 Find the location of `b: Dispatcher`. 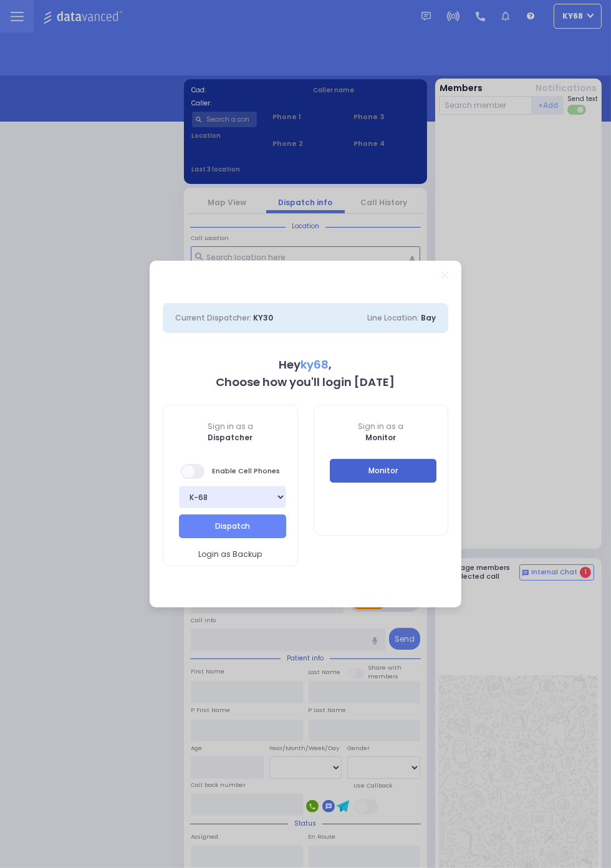

b: Dispatcher is located at coordinates (230, 437).